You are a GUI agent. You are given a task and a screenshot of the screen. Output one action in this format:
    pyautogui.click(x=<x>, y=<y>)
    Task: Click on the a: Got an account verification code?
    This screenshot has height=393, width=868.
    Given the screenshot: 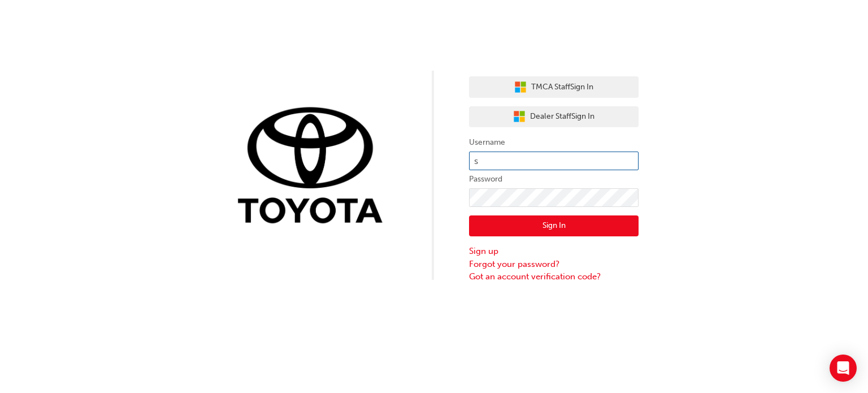 What is the action you would take?
    pyautogui.click(x=554, y=277)
    